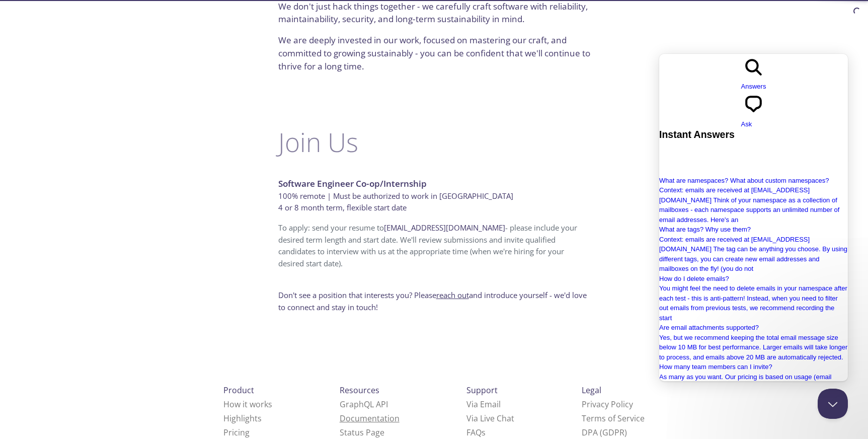 The image size is (868, 439). What do you see at coordinates (608, 404) in the screenshot?
I see `a: Privacy Policy` at bounding box center [608, 404].